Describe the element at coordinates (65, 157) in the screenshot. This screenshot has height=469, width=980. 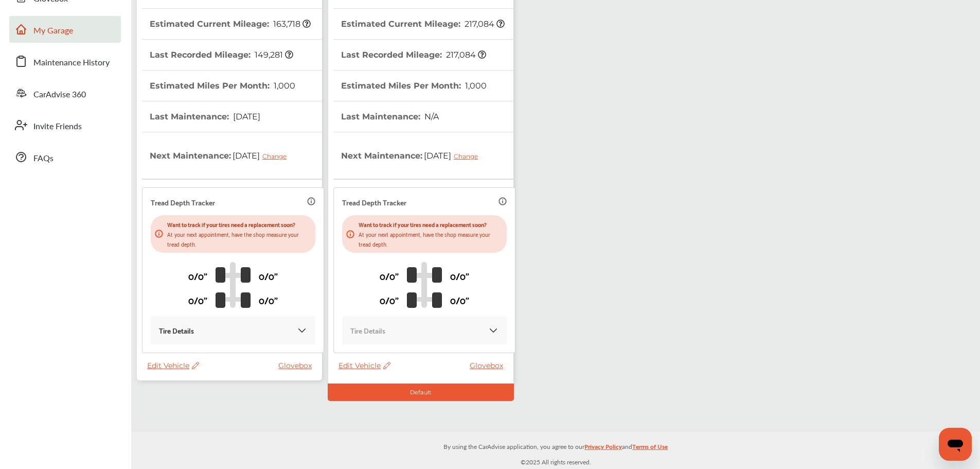
I see `a: FAQs` at that location.